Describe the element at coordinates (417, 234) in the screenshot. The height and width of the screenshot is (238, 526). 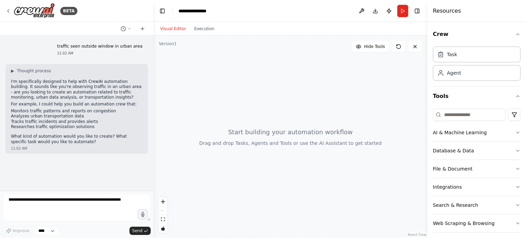
I see `a: React Flow attribution` at that location.